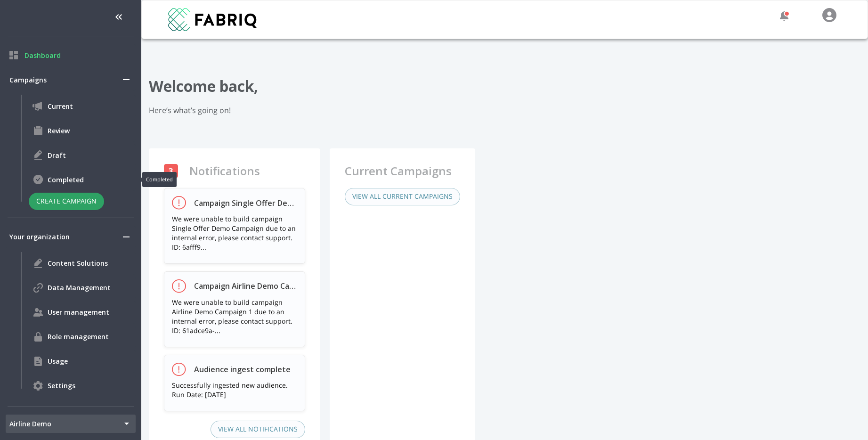 Image resolution: width=868 pixels, height=440 pixels. What do you see at coordinates (82, 313) in the screenshot?
I see `div: User management` at bounding box center [82, 313].